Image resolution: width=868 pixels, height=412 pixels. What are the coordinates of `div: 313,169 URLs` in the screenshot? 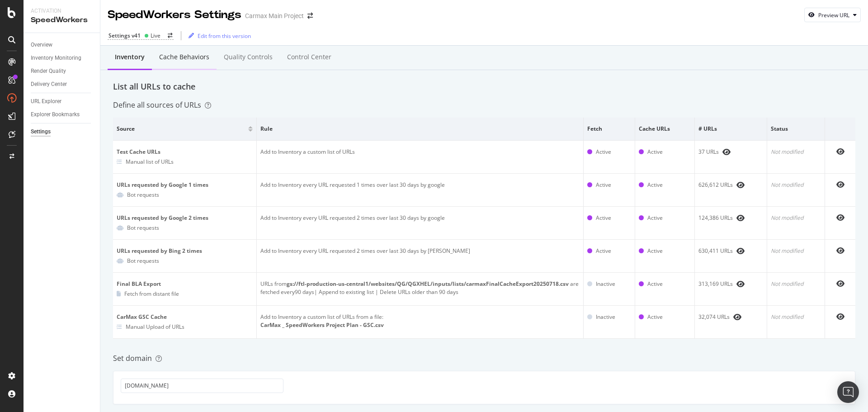 It's located at (730, 284).